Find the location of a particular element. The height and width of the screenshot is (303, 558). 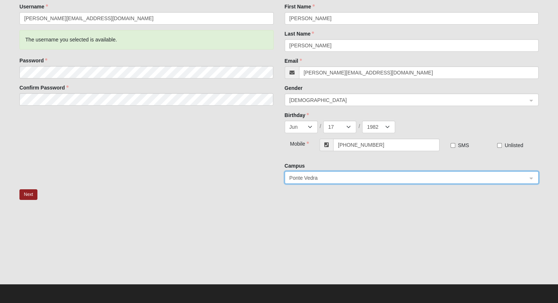

label: Campus is located at coordinates (295, 166).